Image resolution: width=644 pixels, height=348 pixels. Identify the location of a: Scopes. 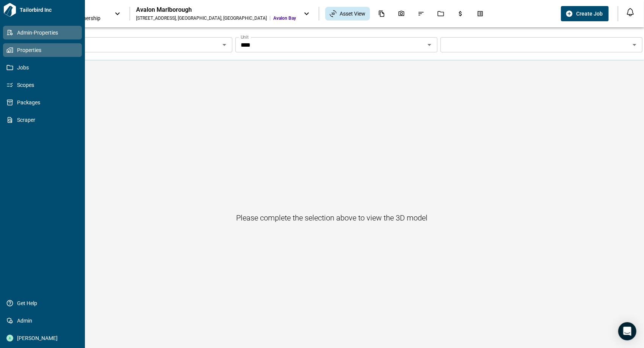
(42, 85).